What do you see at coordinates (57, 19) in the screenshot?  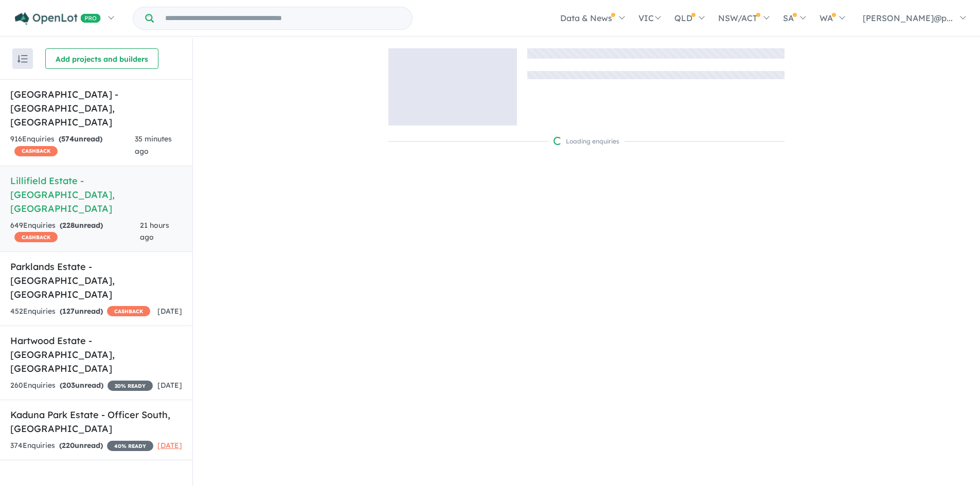 I see `img: Openlot PRO Logo White` at bounding box center [57, 19].